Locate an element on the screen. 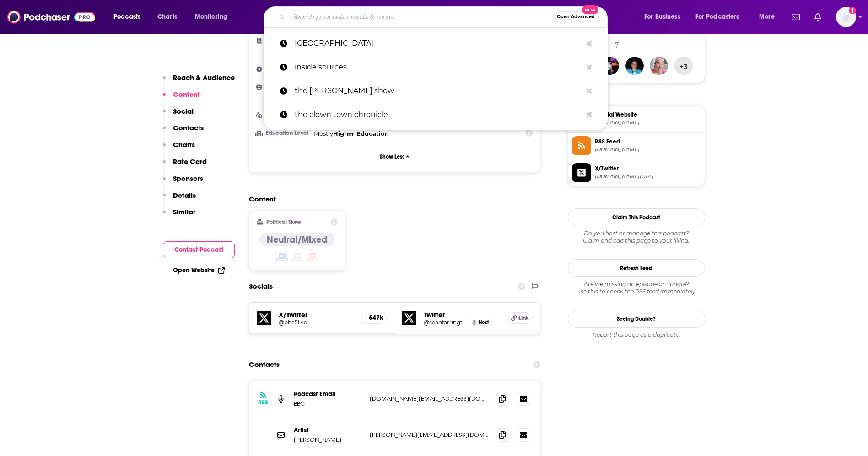 The height and width of the screenshot is (456, 868). img: ciarale01 is located at coordinates (659, 66).